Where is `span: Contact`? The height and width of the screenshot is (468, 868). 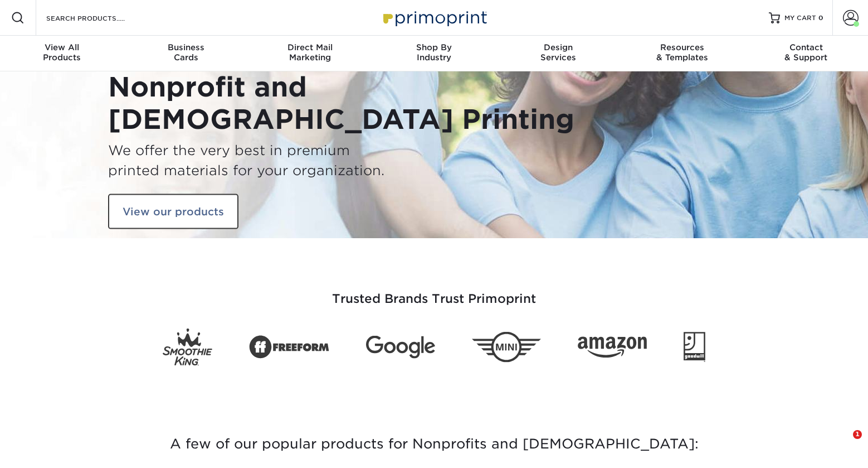 span: Contact is located at coordinates (805, 47).